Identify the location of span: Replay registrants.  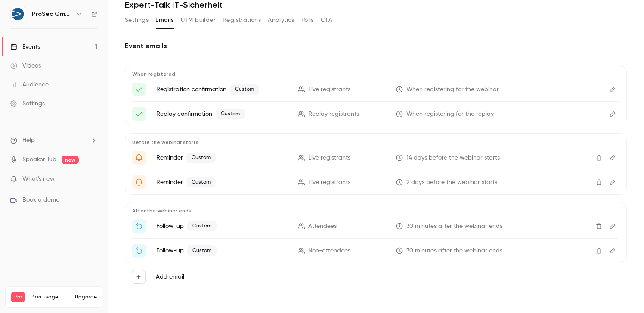
(333, 114).